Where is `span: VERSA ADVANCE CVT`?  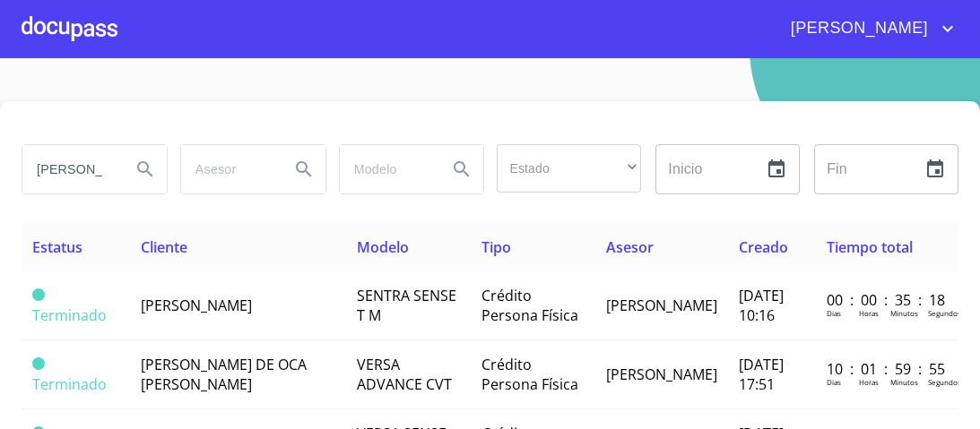 span: VERSA ADVANCE CVT is located at coordinates (404, 374).